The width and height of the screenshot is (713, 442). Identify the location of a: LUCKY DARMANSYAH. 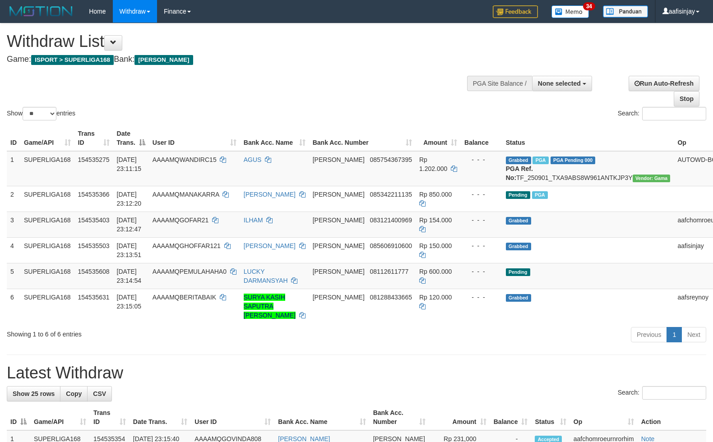
(266, 276).